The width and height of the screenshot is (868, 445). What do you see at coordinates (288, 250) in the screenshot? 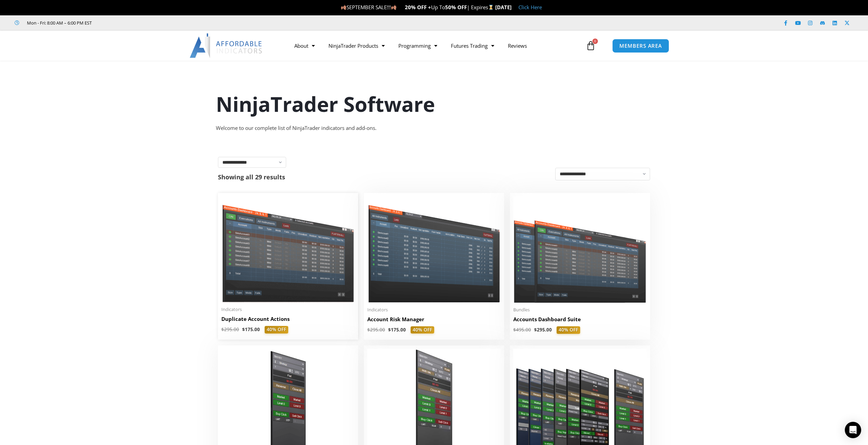
I see `img: Duplicate Account Actions` at bounding box center [288, 250].